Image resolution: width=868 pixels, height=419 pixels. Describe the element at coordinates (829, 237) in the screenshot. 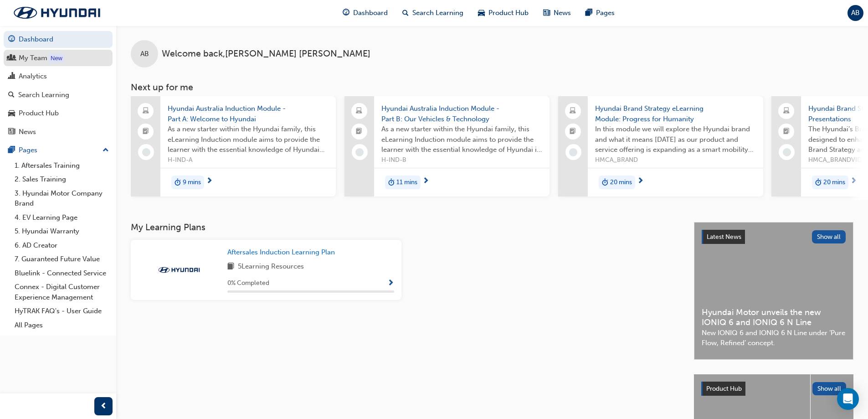

I see `button: Show all` at that location.